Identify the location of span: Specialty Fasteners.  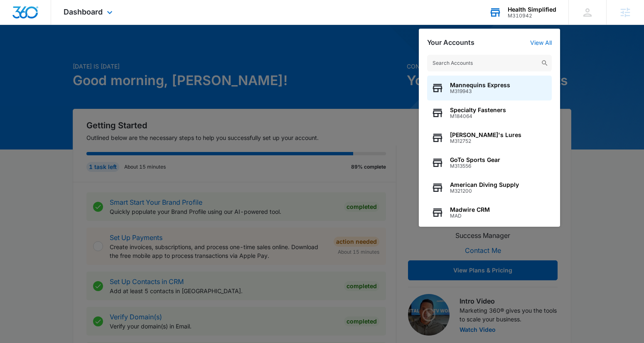
(478, 110).